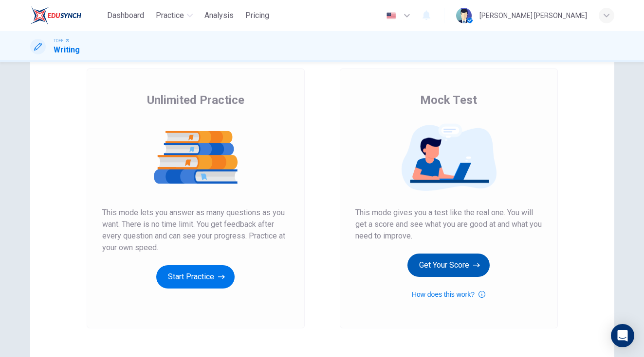 The width and height of the screenshot is (644, 357). Describe the element at coordinates (195, 277) in the screenshot. I see `button: Start Practice` at that location.